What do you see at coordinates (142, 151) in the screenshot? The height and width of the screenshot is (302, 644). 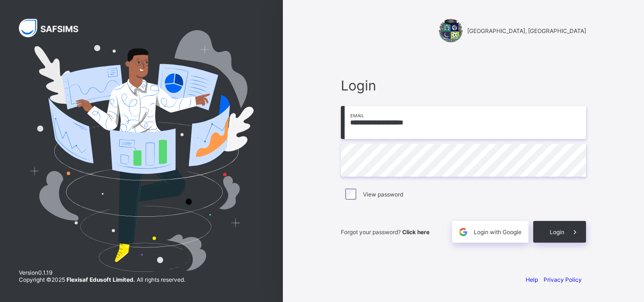 I see `img: Hero Image` at bounding box center [142, 151].